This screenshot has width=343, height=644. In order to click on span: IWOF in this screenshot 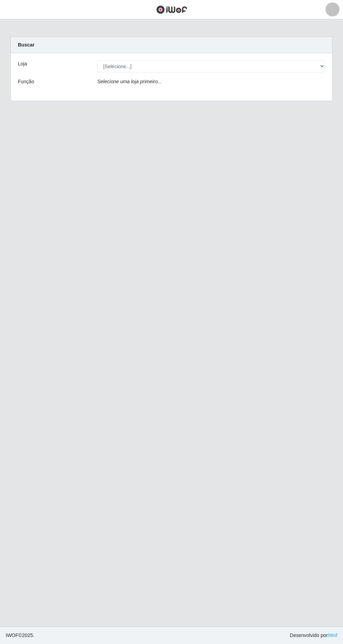, I will do `click(12, 635)`.